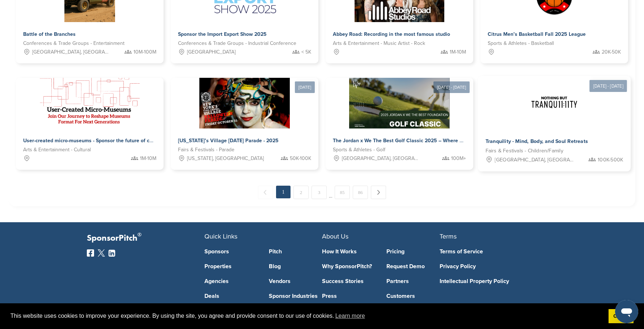 Image resolution: width=644 pixels, height=329 pixels. Describe the element at coordinates (231, 267) in the screenshot. I see `a: Properties` at that location.